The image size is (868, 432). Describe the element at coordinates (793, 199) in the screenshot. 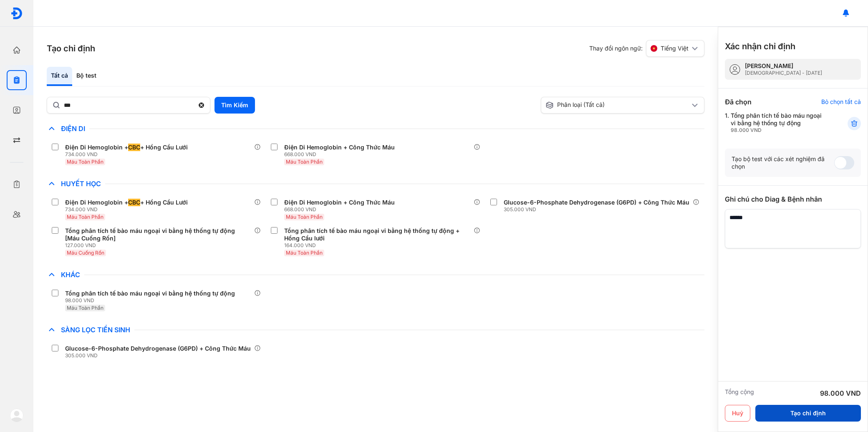

I see `div: Ghi chú cho Diag & Bệnh nhân` at that location.